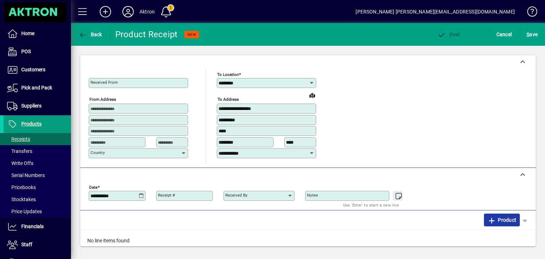 Image resolution: width=545 pixels, height=259 pixels. Describe the element at coordinates (228, 75) in the screenshot. I see `mat-label: To location` at that location.